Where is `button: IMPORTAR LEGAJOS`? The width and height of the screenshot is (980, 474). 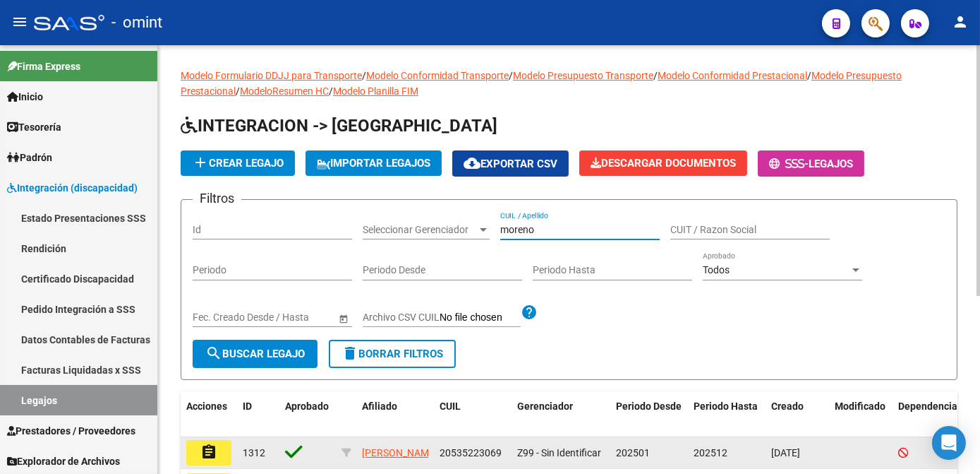 button: IMPORTAR LEGAJOS is located at coordinates (373, 163).